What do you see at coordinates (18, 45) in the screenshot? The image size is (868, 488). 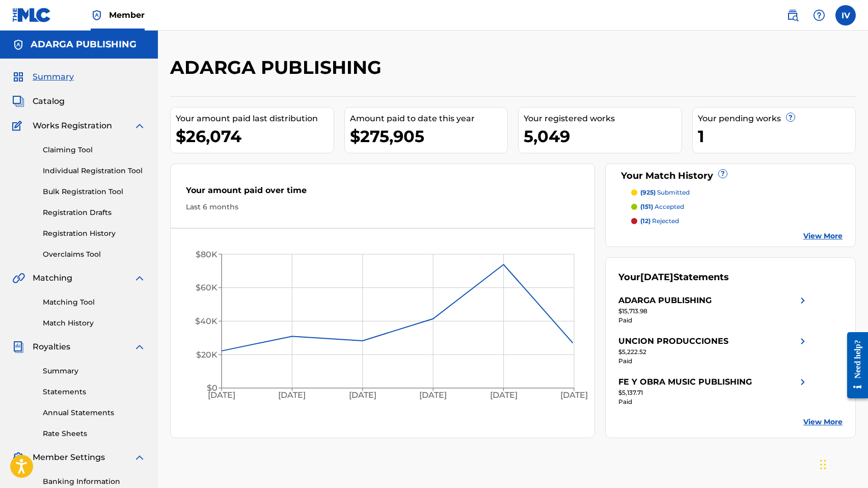 I see `img: Accounts` at bounding box center [18, 45].